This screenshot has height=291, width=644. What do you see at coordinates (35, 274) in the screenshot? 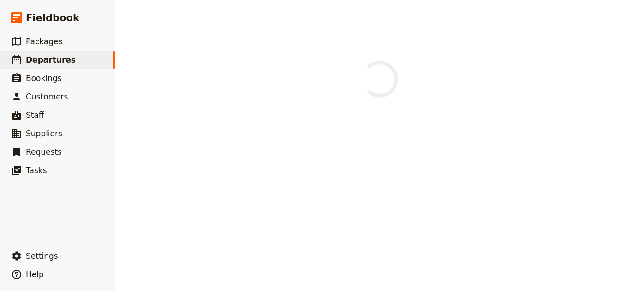
I see `span: Help` at bounding box center [35, 274].